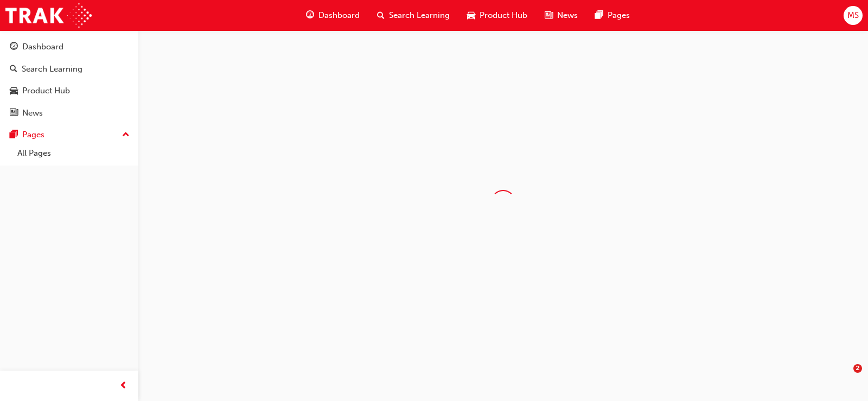  I want to click on span: prev-icon, so click(123, 386).